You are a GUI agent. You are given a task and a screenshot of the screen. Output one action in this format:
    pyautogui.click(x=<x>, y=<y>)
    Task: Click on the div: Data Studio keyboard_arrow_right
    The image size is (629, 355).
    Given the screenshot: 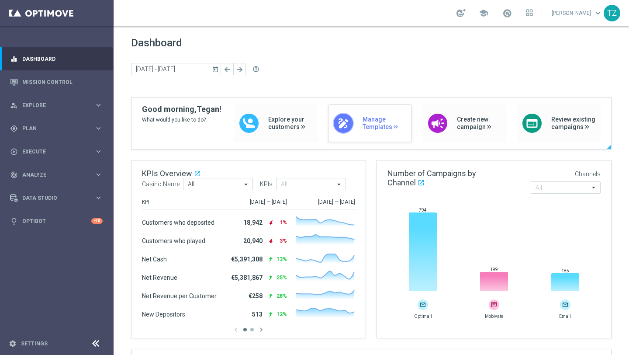 What is the action you would take?
    pyautogui.click(x=56, y=198)
    